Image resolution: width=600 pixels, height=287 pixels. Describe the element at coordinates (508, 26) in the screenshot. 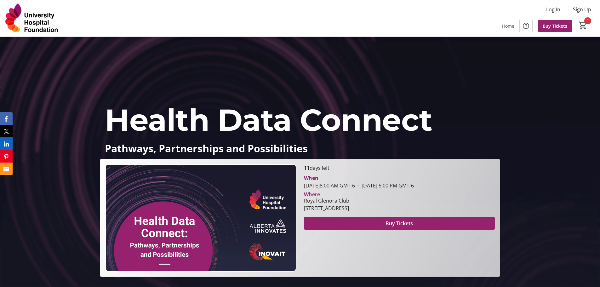

I see `span: Home` at that location.